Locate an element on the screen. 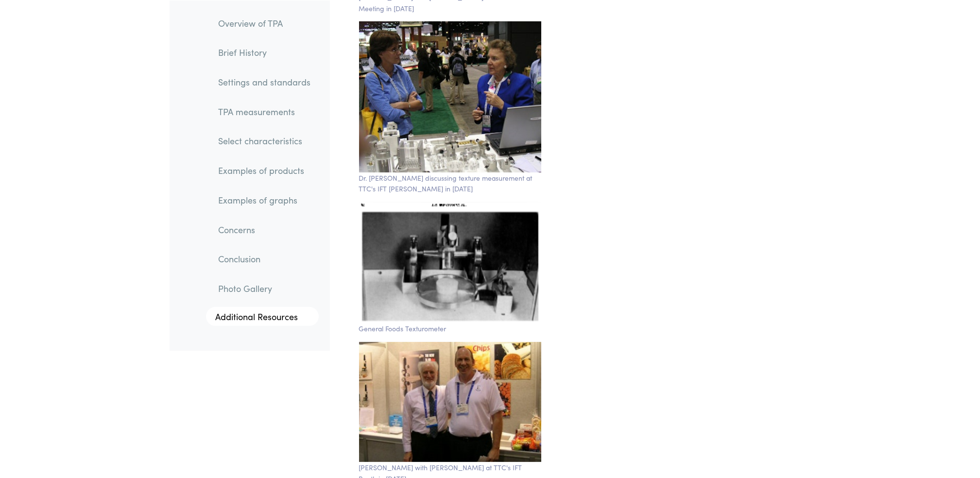 This screenshot has height=478, width=980. a: Examples of graphs is located at coordinates (265, 199).